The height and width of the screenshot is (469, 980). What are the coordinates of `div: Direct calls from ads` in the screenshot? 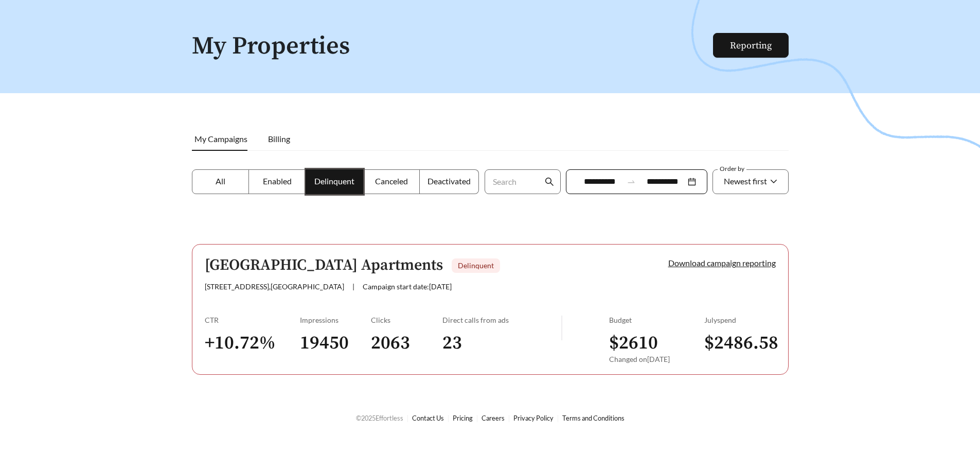 It's located at (502, 320).